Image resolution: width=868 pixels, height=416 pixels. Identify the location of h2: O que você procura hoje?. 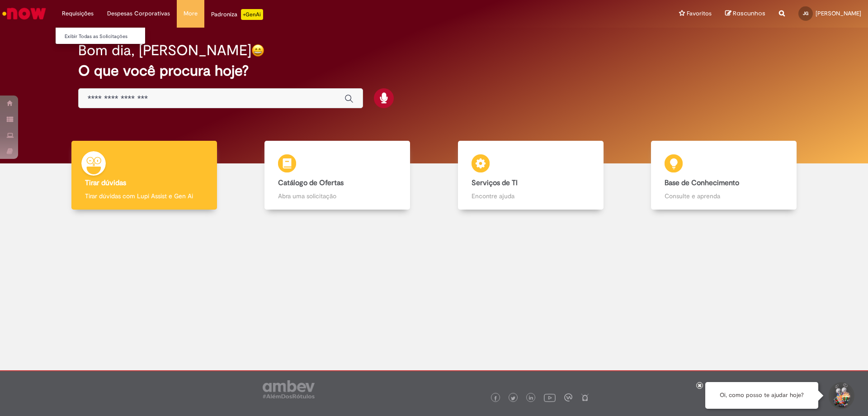
(434, 70).